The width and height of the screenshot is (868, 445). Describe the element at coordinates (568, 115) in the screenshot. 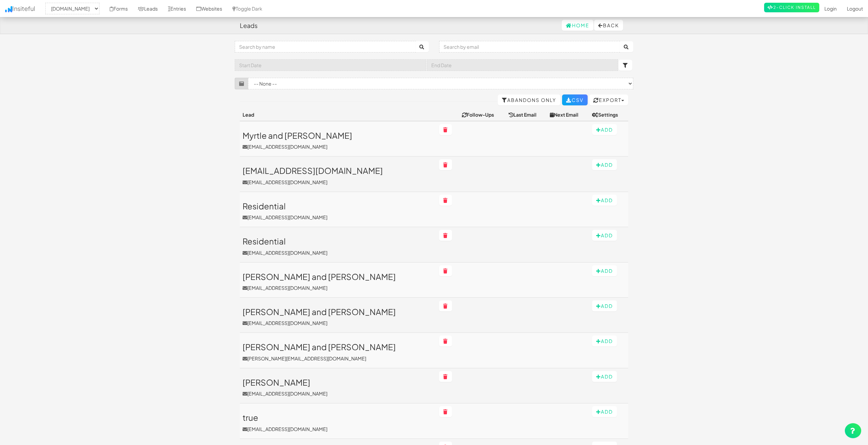

I see `th: Next Email` at that location.